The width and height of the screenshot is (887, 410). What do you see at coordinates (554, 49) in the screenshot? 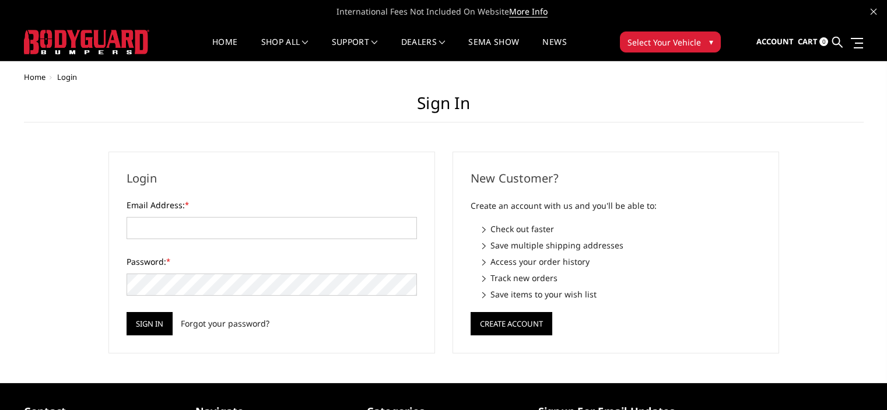
I see `a: News` at bounding box center [554, 49].